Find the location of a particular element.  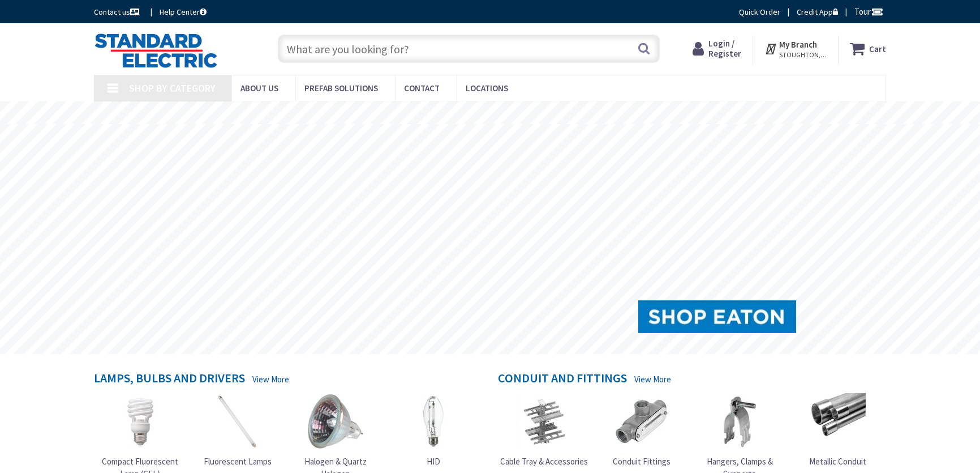

a: HID HID is located at coordinates (433, 430).